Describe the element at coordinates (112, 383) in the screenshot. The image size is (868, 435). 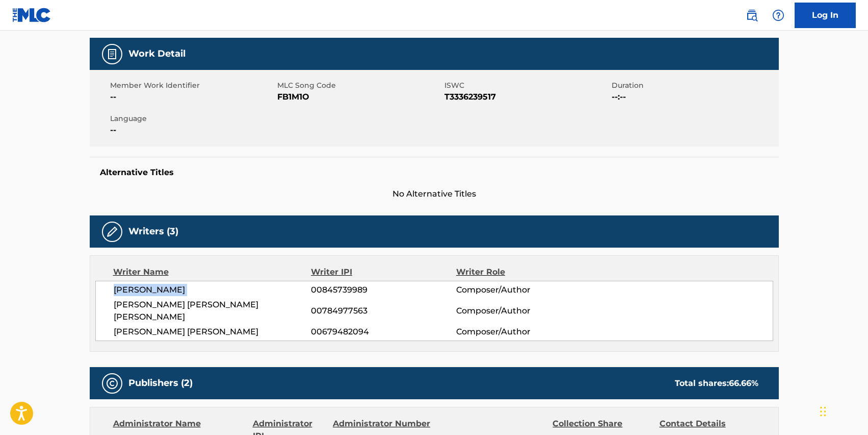
I see `img: Publishers` at that location.